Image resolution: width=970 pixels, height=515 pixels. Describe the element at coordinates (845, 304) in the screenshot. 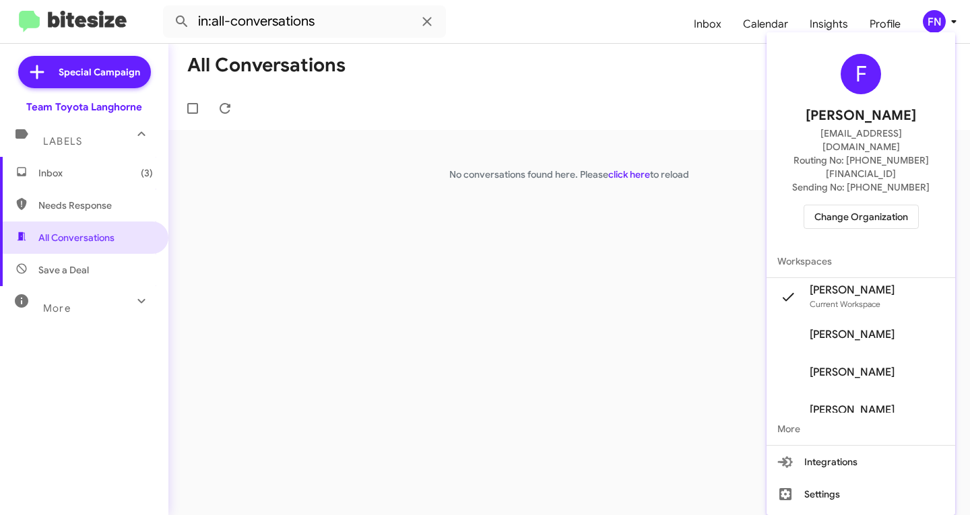

I see `span: Current Workspace` at that location.